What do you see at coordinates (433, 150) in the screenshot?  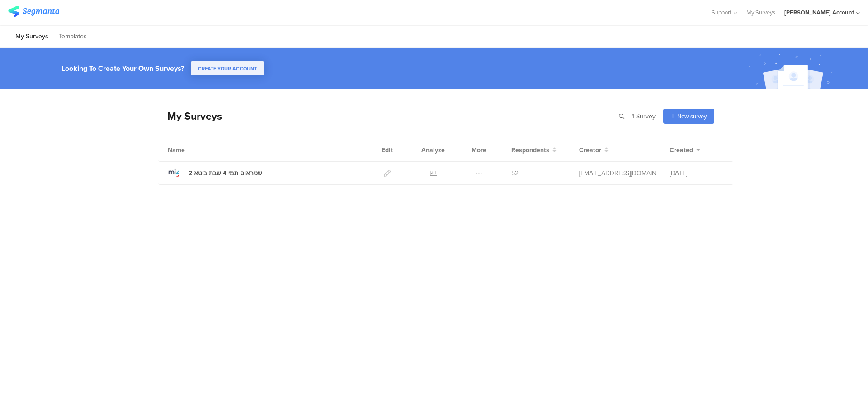 I see `div: Analyze` at bounding box center [433, 150].